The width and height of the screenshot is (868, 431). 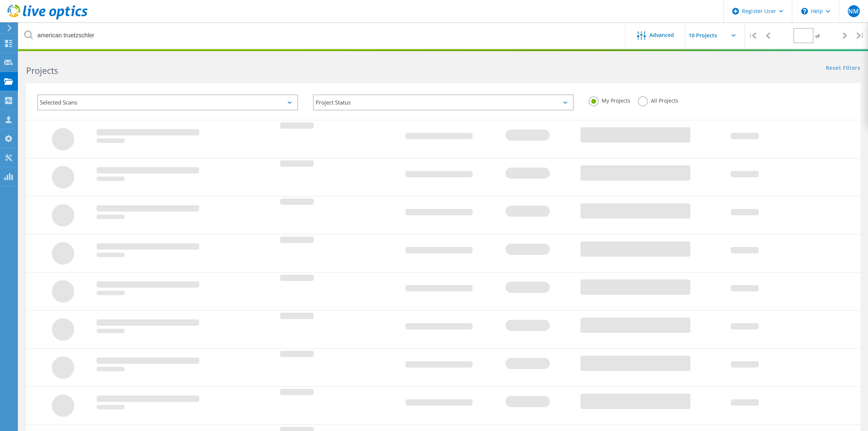 What do you see at coordinates (42, 71) in the screenshot?
I see `b: Projects` at bounding box center [42, 71].